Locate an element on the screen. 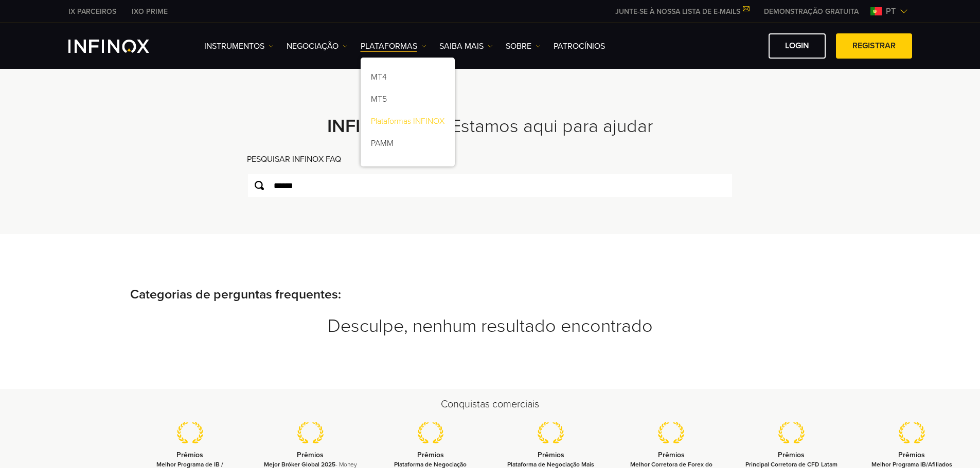  a: Patrocínios is located at coordinates (579, 46).